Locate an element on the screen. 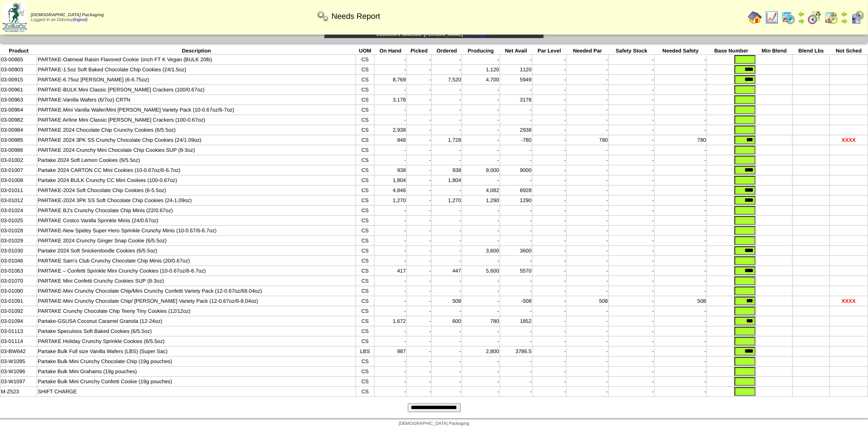 The width and height of the screenshot is (868, 427). td: PARTAKE 2024 Crunchy Mini Chocolate Chip Cookies SUP (8-3oz) is located at coordinates (196, 151).